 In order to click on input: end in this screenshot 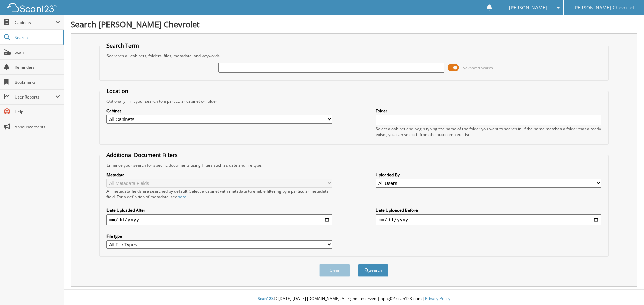, I will do `click(488, 220)`.